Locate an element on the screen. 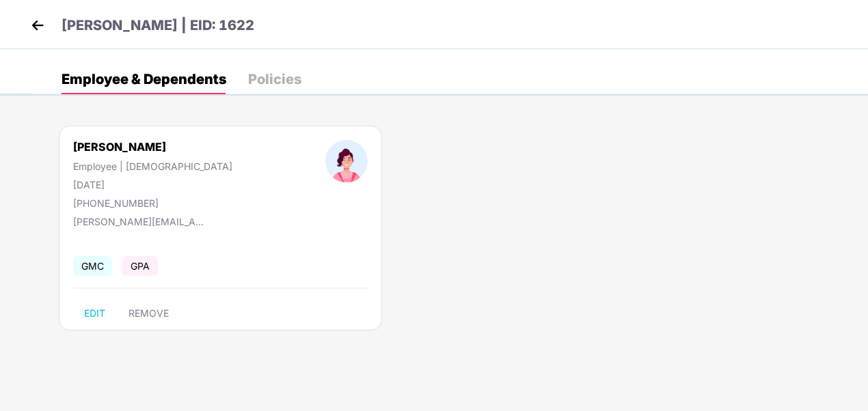 The image size is (868, 411). button: EDIT is located at coordinates (94, 313).